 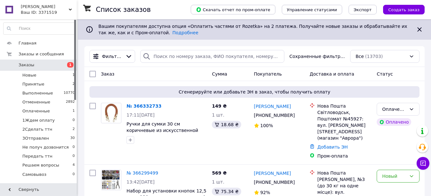 I want to click on button: Управление статусами, so click(x=312, y=10).